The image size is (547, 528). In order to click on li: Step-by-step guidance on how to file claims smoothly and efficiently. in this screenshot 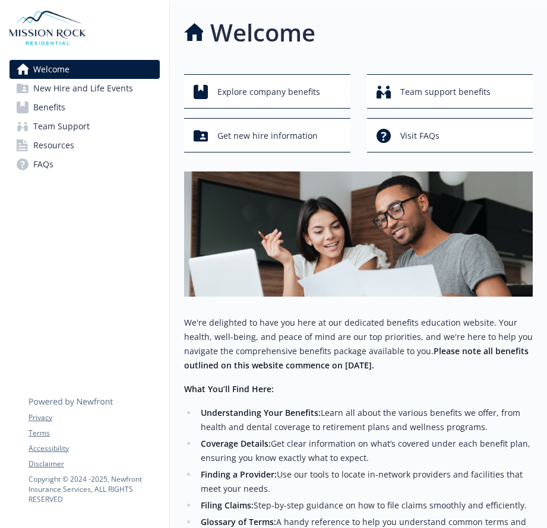, I will do `click(365, 506)`.